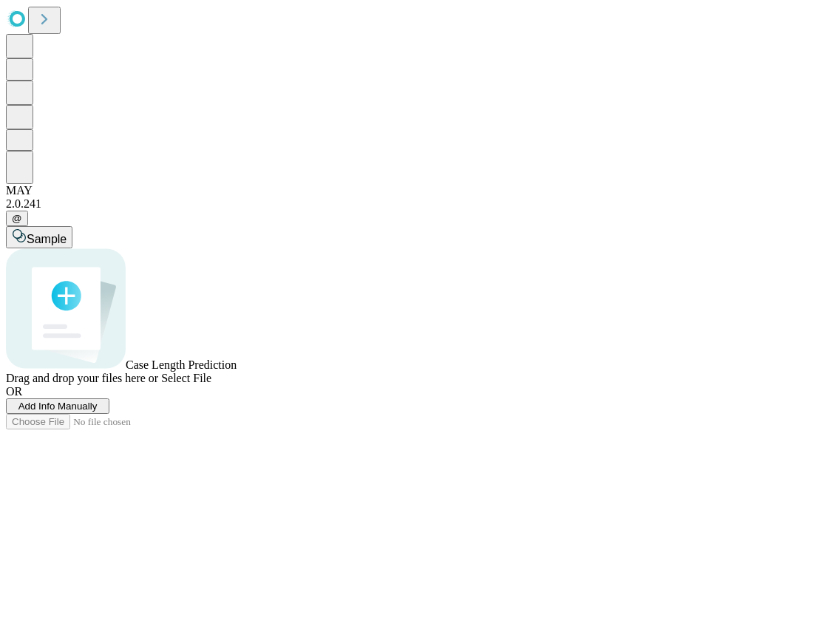  I want to click on span: Drag and drop your files here or, so click(82, 378).